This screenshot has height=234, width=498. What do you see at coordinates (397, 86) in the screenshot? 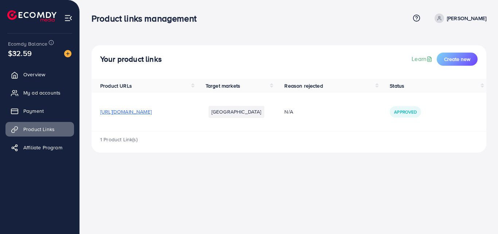
I see `span: Status` at bounding box center [397, 86].